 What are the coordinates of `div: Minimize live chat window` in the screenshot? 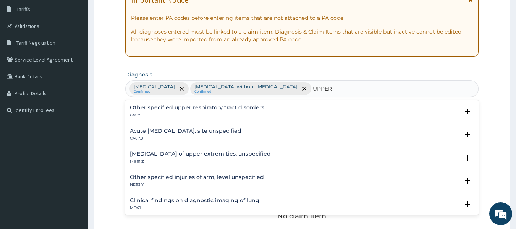 It's located at (134, 13).